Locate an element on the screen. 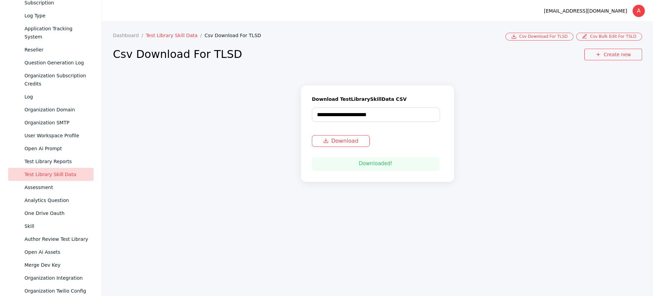  a: Application Tracking System is located at coordinates (51, 33).